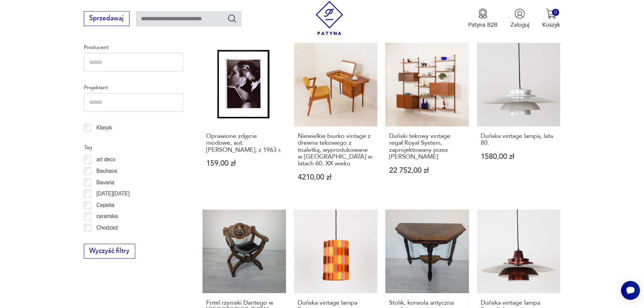  What do you see at coordinates (520, 25) in the screenshot?
I see `p: Zaloguj` at bounding box center [520, 25].